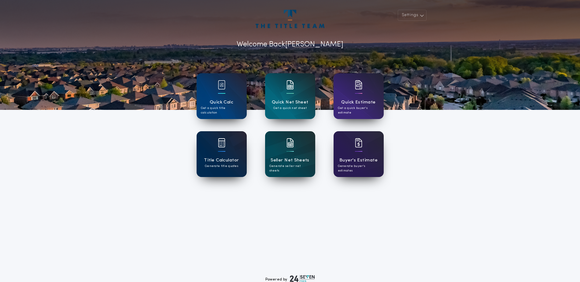  What do you see at coordinates (290, 160) in the screenshot?
I see `h1: Seller Net Sheets` at bounding box center [290, 160].